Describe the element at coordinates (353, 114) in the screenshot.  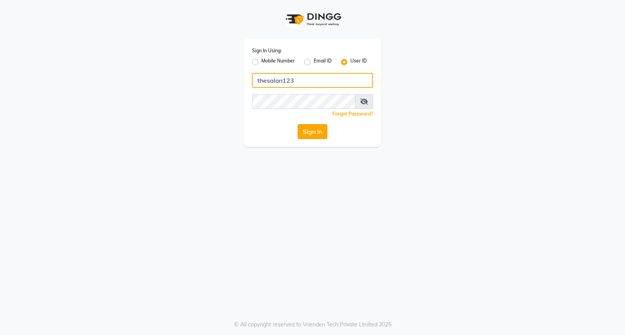
I see `a: Forgot Password?` at that location.